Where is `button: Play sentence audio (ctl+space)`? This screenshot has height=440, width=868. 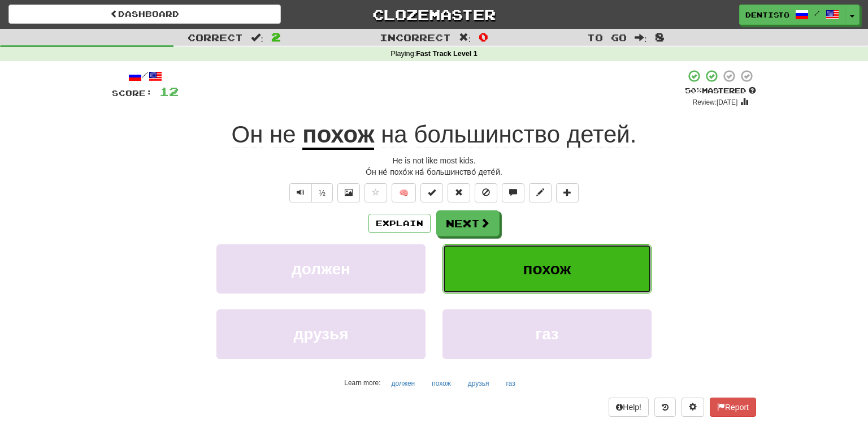
button: Play sentence audio (ctl+space) is located at coordinates (301, 193).